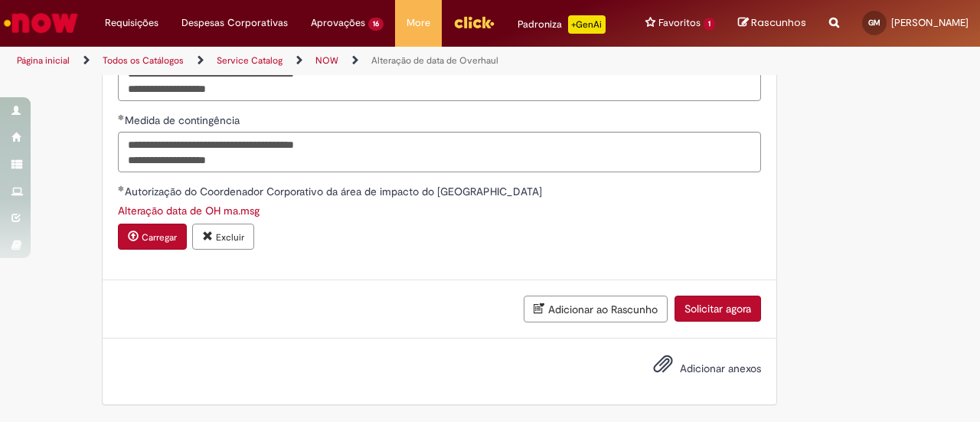  What do you see at coordinates (418, 23) in the screenshot?
I see `span: More` at bounding box center [418, 23].